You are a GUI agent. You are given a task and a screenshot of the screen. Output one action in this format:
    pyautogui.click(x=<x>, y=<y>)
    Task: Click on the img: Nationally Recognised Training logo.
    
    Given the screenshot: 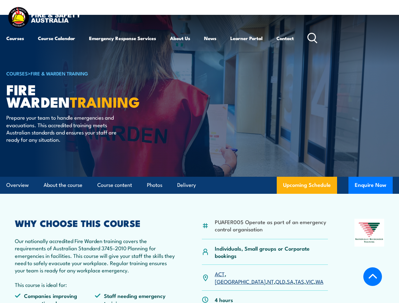 What is the action you would take?
    pyautogui.click(x=369, y=233)
    